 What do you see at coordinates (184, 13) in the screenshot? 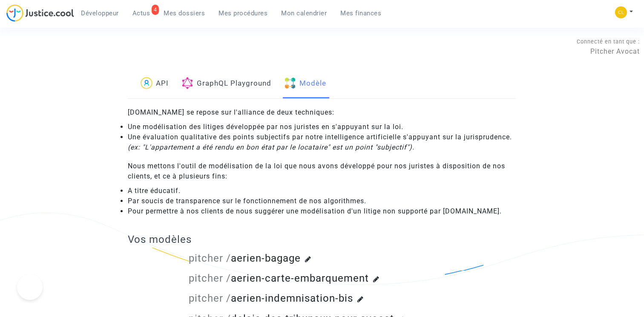
I see `a: Mes dossiers` at bounding box center [184, 13].